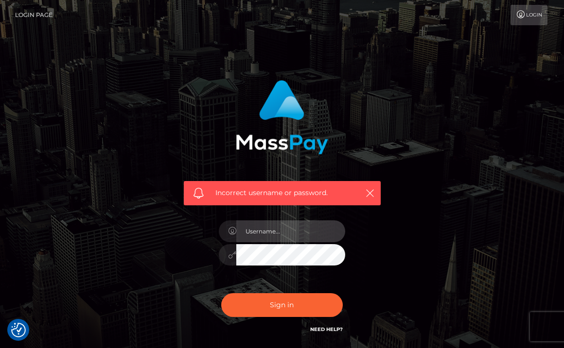 This screenshot has height=348, width=564. I want to click on span: Incorrect username or password., so click(284, 193).